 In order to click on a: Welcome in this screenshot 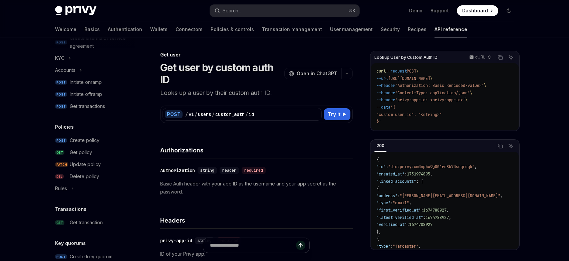, I will do `click(66, 29)`.